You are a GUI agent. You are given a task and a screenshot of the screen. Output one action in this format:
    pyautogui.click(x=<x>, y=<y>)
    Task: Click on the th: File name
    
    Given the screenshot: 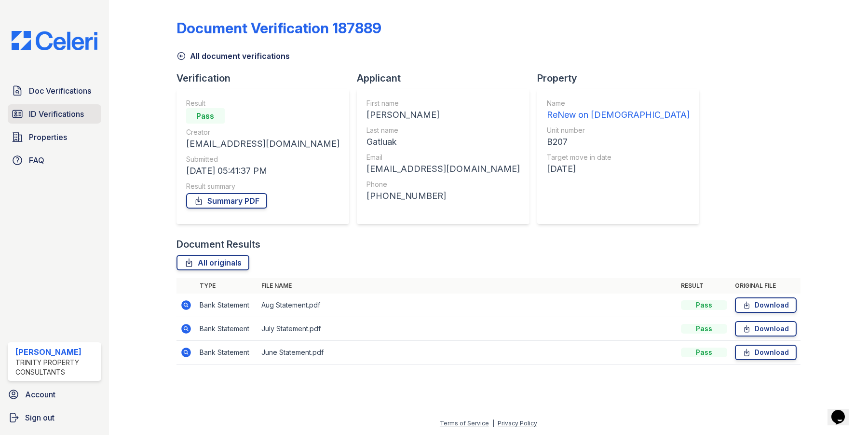 What is the action you would take?
    pyautogui.click(x=468, y=286)
    